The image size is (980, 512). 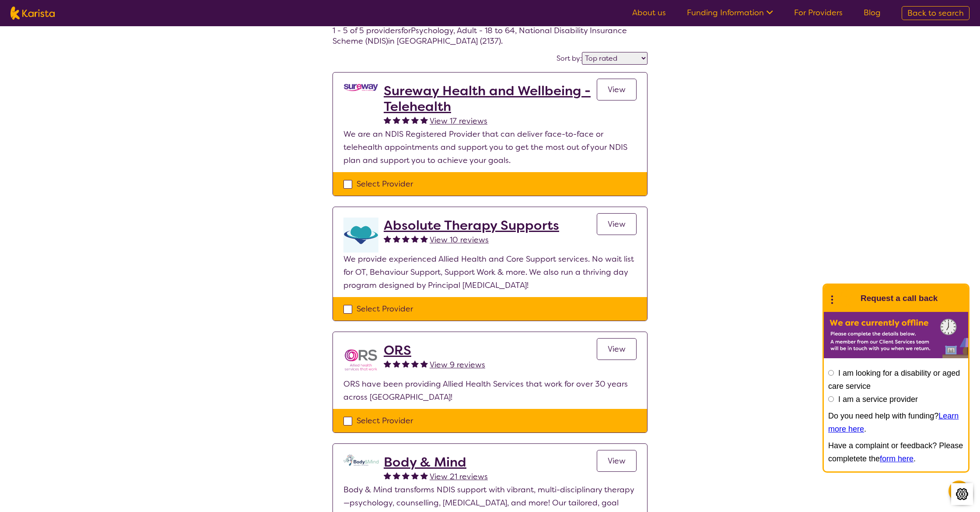 I want to click on a: ORS, so click(x=435, y=351).